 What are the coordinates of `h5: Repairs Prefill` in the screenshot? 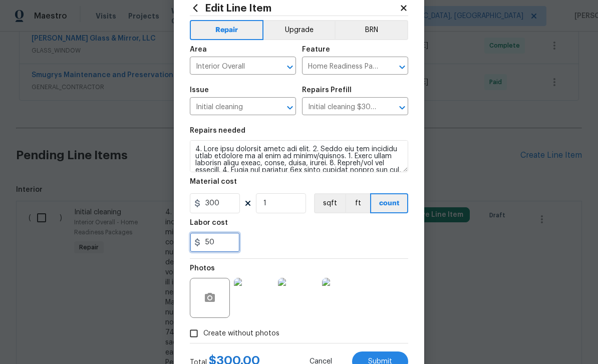 It's located at (326, 90).